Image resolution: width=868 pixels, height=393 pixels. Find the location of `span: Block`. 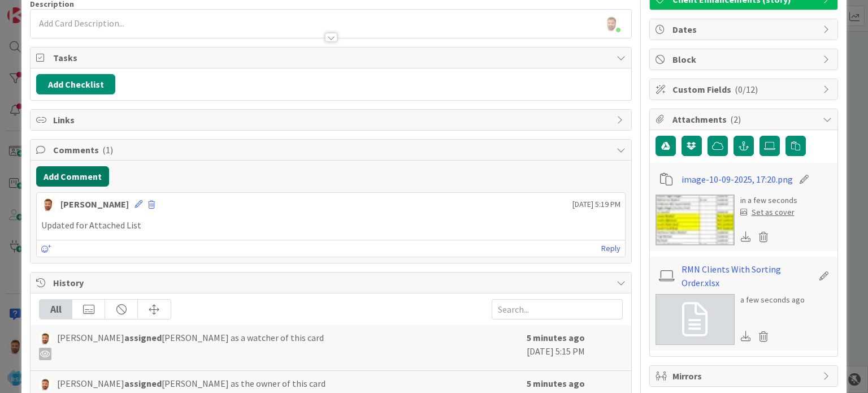

span: Block is located at coordinates (745, 59).